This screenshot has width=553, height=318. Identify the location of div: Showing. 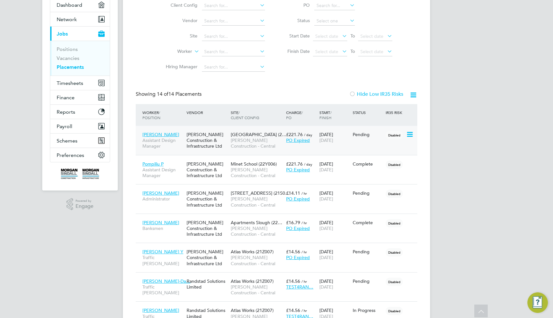
(169, 94).